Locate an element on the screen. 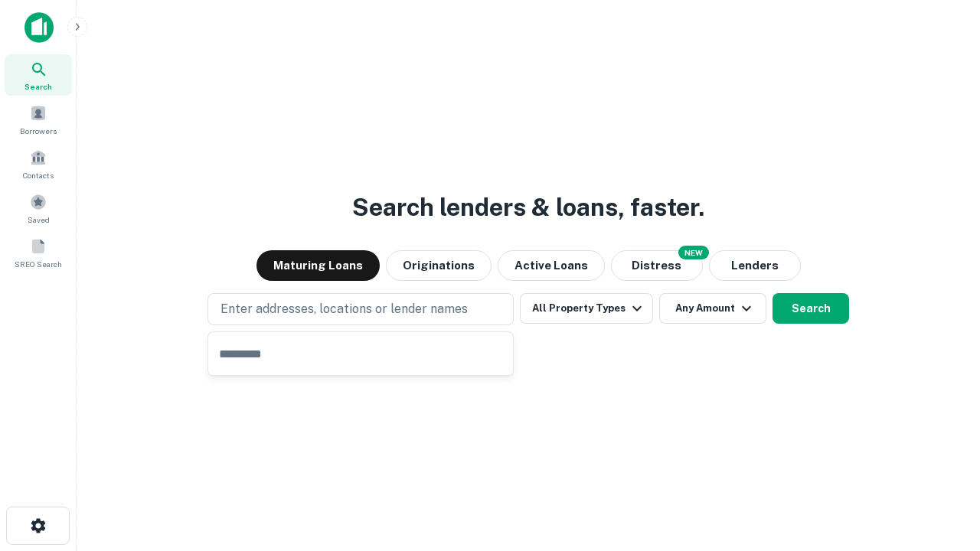 Image resolution: width=980 pixels, height=551 pixels. a: Contacts is located at coordinates (38, 164).